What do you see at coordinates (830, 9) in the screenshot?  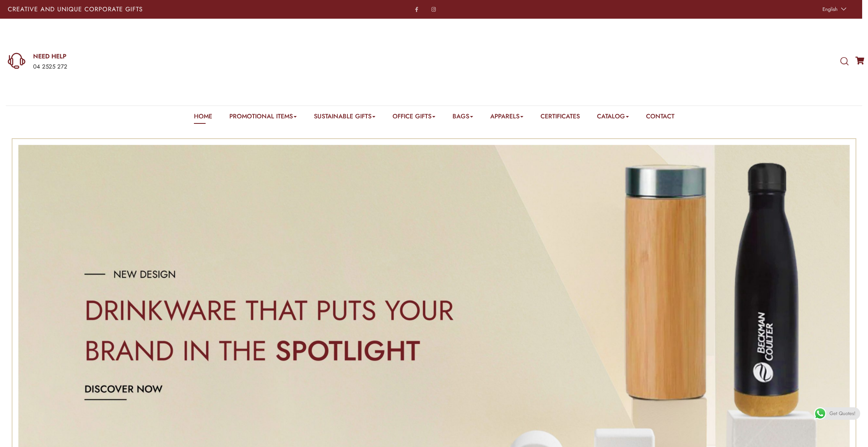 I see `span: English` at bounding box center [830, 9].